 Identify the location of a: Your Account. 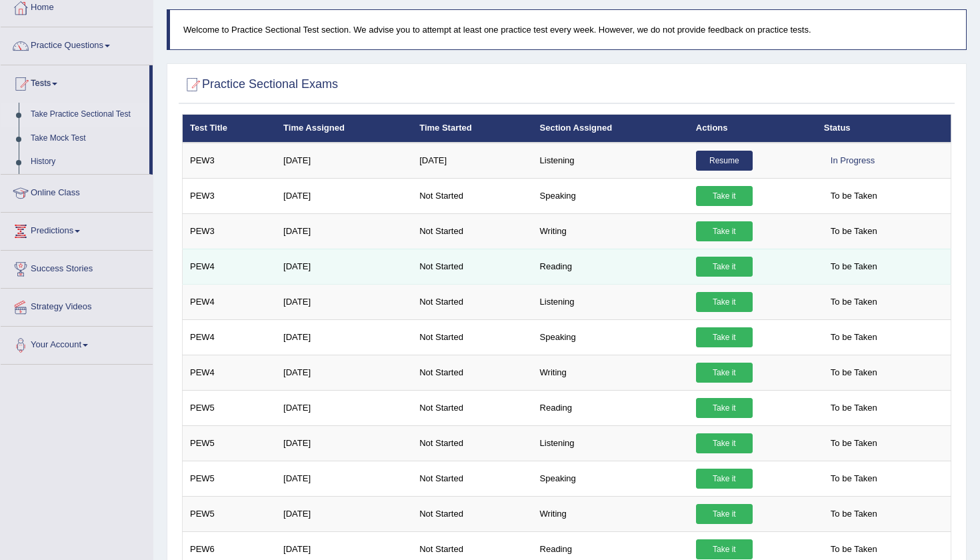
(76, 344).